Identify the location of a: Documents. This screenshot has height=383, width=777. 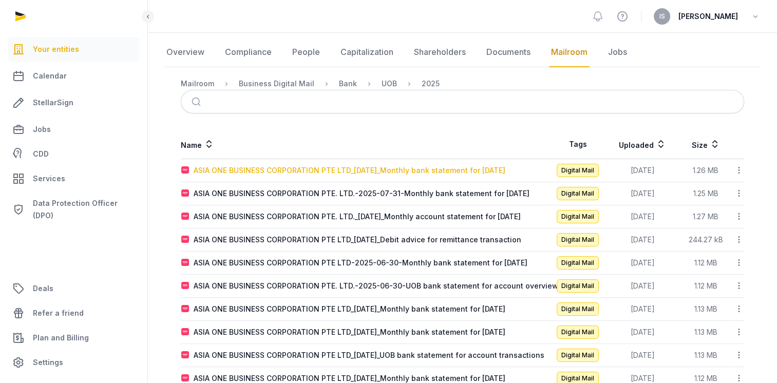
(508, 52).